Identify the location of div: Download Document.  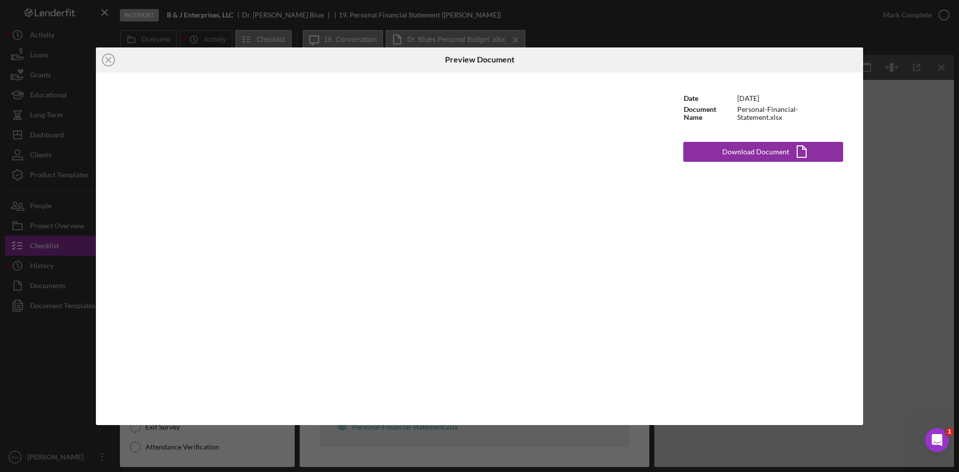
(755, 152).